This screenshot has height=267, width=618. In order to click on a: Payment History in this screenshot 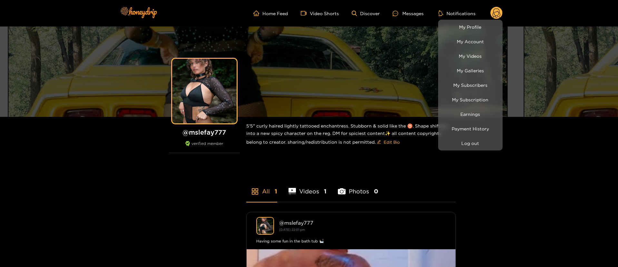, I will do `click(471, 128)`.